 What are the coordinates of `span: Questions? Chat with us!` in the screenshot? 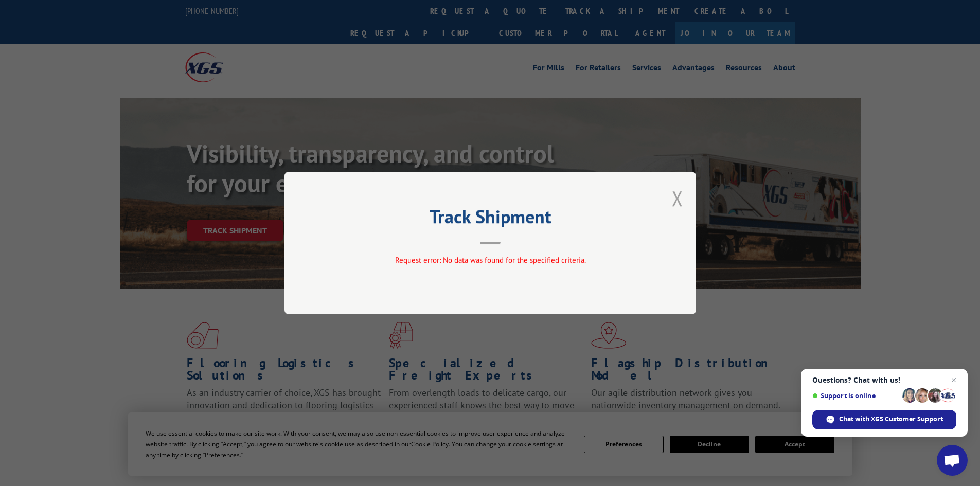 It's located at (884, 381).